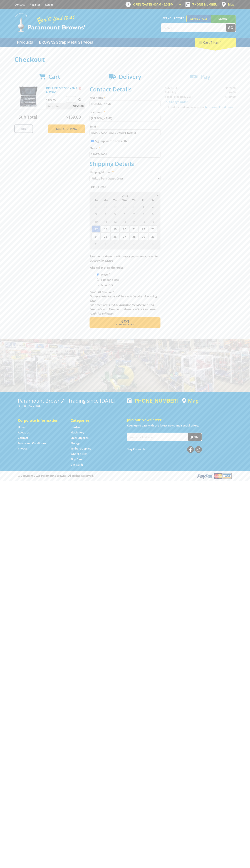 This screenshot has height=868, width=250. What do you see at coordinates (77, 464) in the screenshot?
I see `a: Go to the Gift Cards page` at bounding box center [77, 464].